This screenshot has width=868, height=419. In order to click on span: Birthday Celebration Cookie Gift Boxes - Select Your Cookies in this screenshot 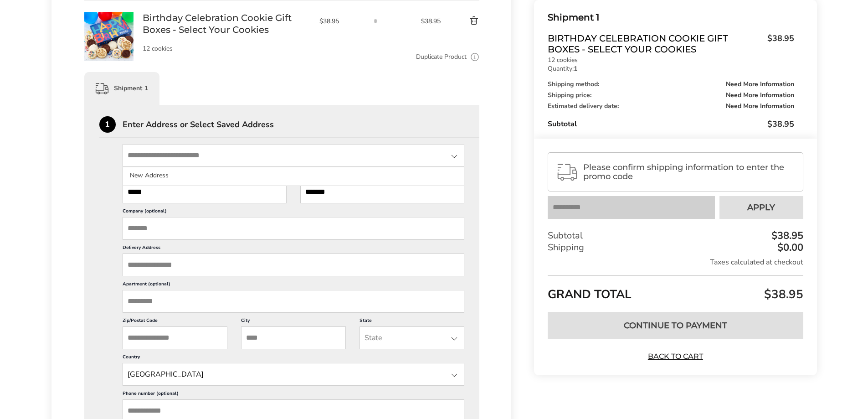, I will do `click(655, 44)`.